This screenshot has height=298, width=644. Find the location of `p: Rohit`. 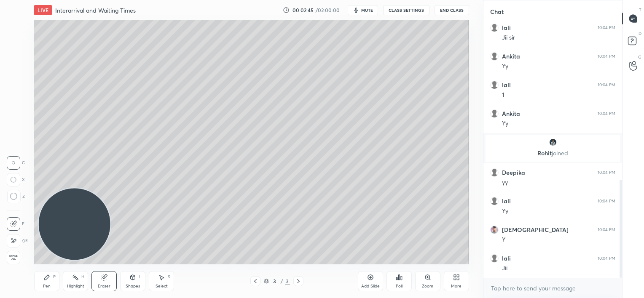

p: Rohit is located at coordinates (553, 153).